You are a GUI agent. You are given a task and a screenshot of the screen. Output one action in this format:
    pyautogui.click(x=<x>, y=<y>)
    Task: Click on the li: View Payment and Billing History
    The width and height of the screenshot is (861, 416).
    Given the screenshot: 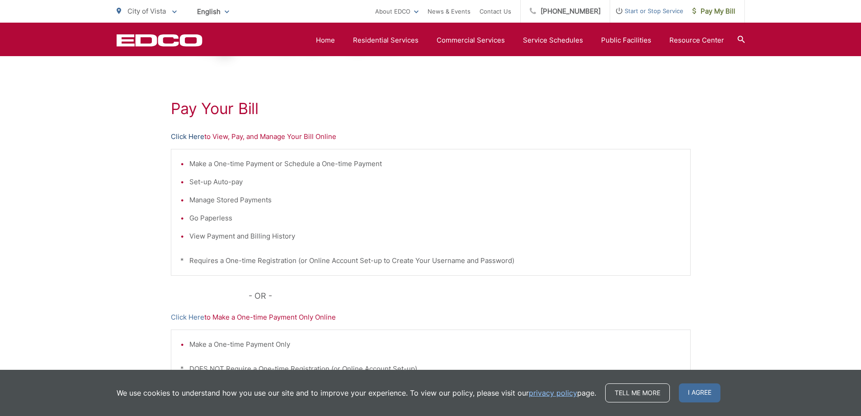 What is the action you would take?
    pyautogui.click(x=435, y=236)
    